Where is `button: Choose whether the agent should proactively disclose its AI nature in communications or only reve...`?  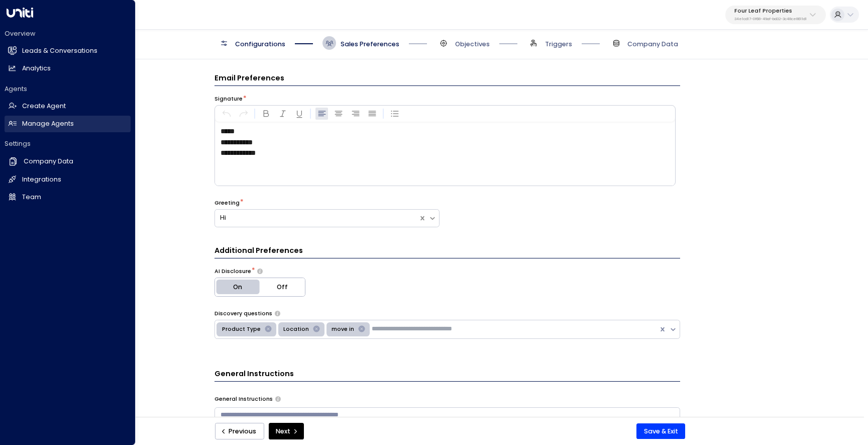 button: Choose whether the agent should proactively disclose its AI nature in communications or only reve... is located at coordinates (260, 271).